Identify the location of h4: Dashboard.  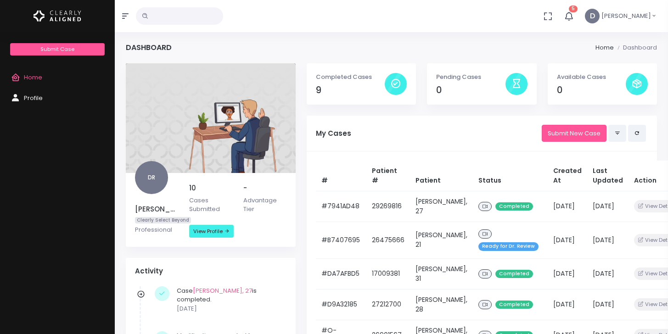
(149, 47).